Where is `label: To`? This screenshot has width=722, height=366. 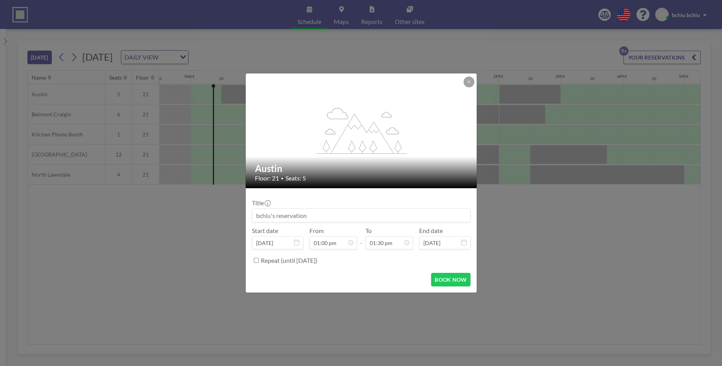 label: To is located at coordinates (368, 231).